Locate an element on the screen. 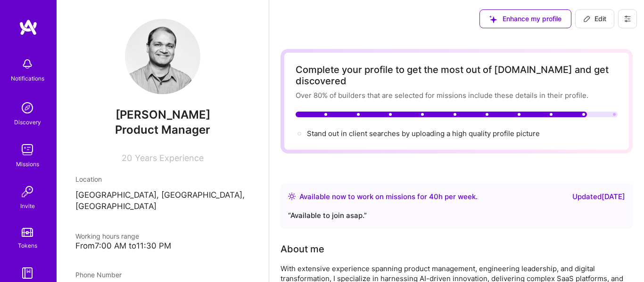 Image resolution: width=644 pixels, height=282 pixels. div: Missions is located at coordinates (27, 164).